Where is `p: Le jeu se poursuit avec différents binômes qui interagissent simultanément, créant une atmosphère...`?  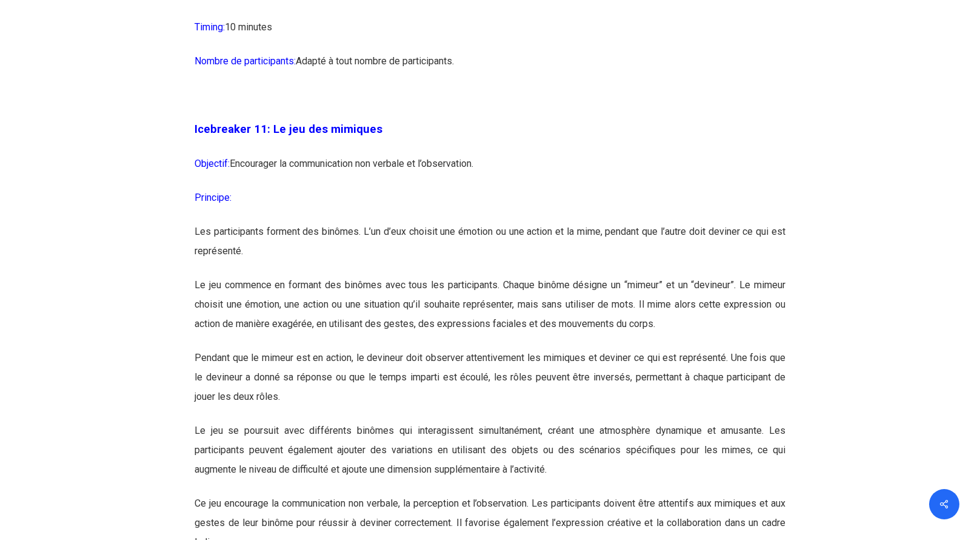
p: Le jeu se poursuit avec différents binômes qui interagissent simultanément, créant une atmosphère... is located at coordinates (490, 457).